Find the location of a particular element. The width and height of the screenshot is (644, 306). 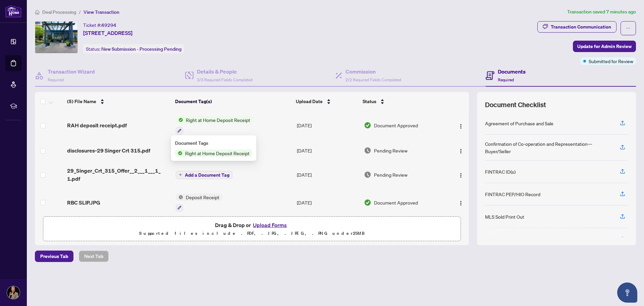

img: Profile Icon is located at coordinates (13, 293).